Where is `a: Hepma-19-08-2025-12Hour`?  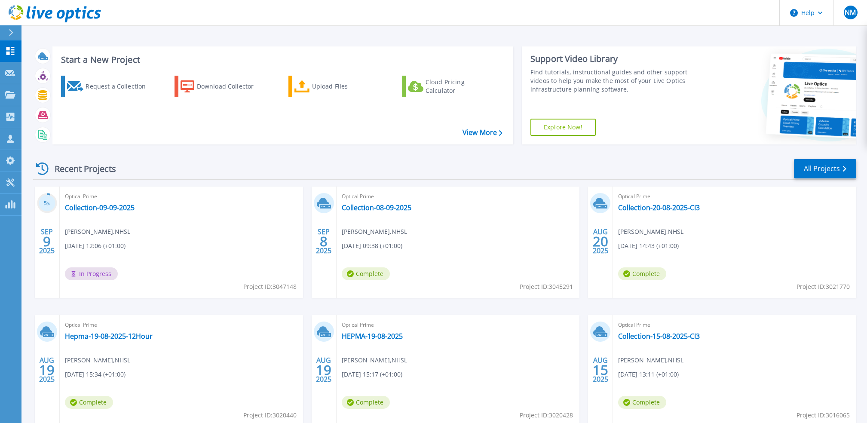
a: Hepma-19-08-2025-12Hour is located at coordinates (109, 336).